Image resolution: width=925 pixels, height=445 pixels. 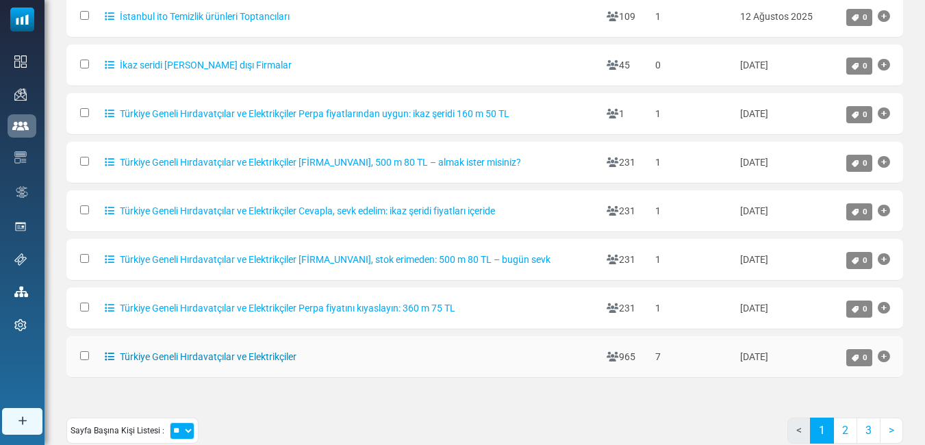 What do you see at coordinates (300, 211) in the screenshot?
I see `a: Türkiye Geneli Hırdavatçılar ve Elektrikçiler Cevapla, sevk edelim: ikaz şeridi fiyatları içeride` at bounding box center [300, 211].